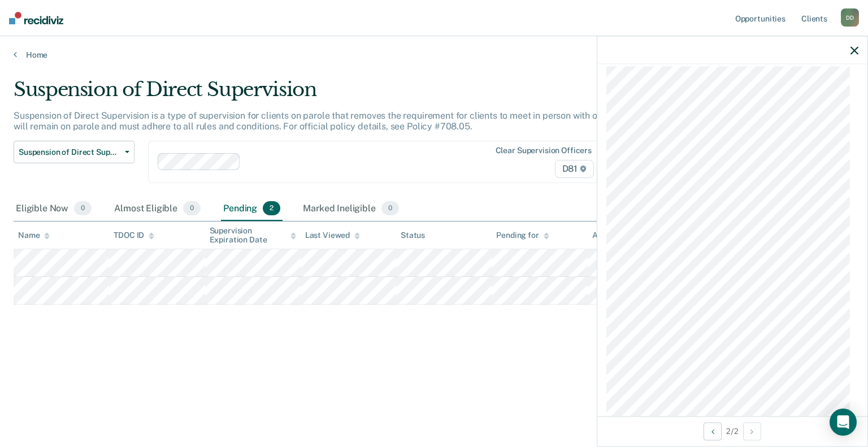  Describe the element at coordinates (522, 235) in the screenshot. I see `div: Pending for` at that location.